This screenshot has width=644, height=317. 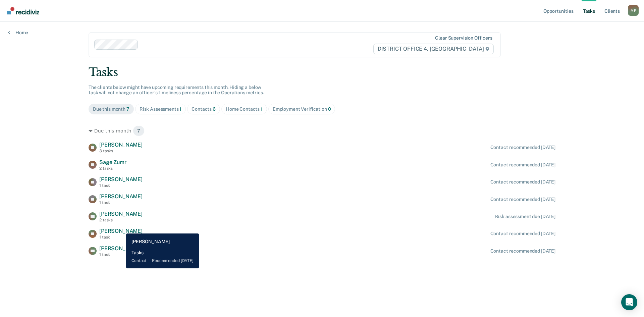 I want to click on div: Home Contacts, so click(x=244, y=109).